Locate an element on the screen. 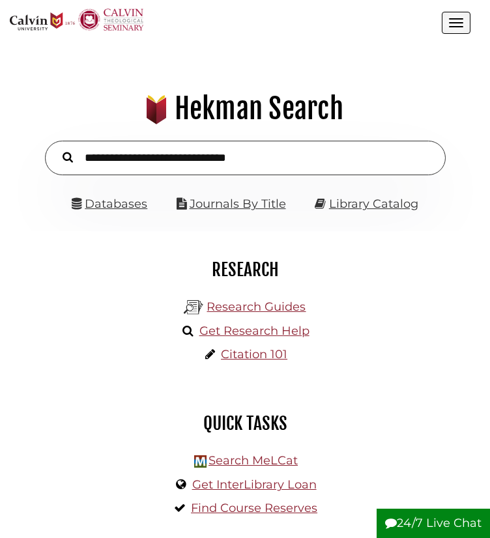  img: Calvin Theological Seminary is located at coordinates (111, 20).